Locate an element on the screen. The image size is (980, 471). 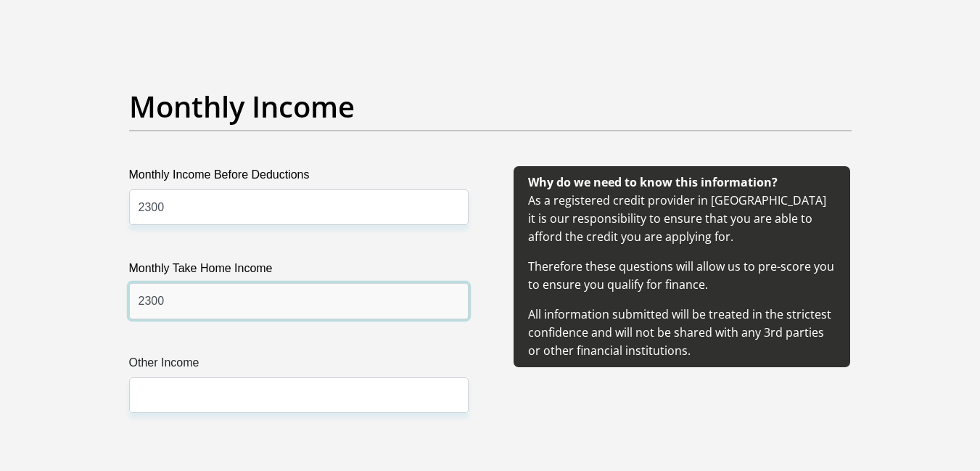
input: Other Income is located at coordinates (299, 395).